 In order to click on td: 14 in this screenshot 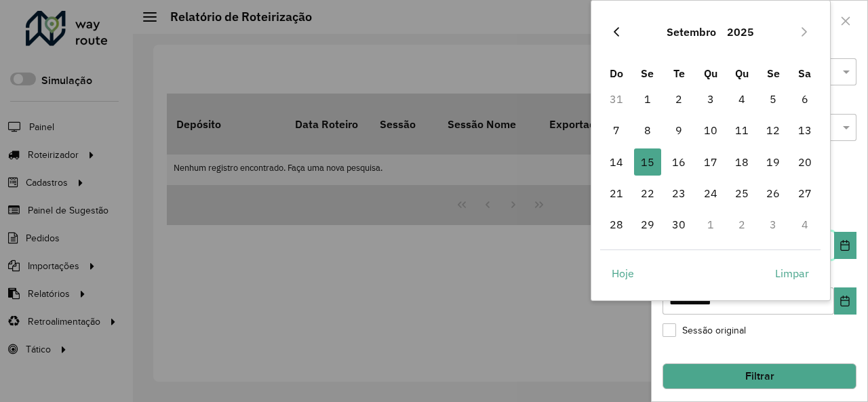, I will do `click(616, 162)`.